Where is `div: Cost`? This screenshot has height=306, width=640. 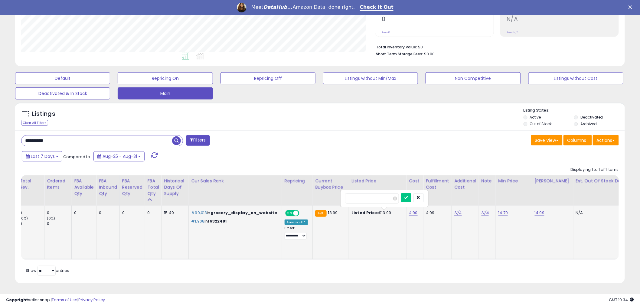
div: Cost is located at coordinates (415, 181).